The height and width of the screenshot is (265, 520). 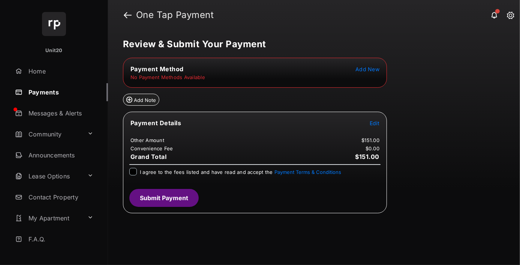 I want to click on td: $0.00, so click(x=373, y=149).